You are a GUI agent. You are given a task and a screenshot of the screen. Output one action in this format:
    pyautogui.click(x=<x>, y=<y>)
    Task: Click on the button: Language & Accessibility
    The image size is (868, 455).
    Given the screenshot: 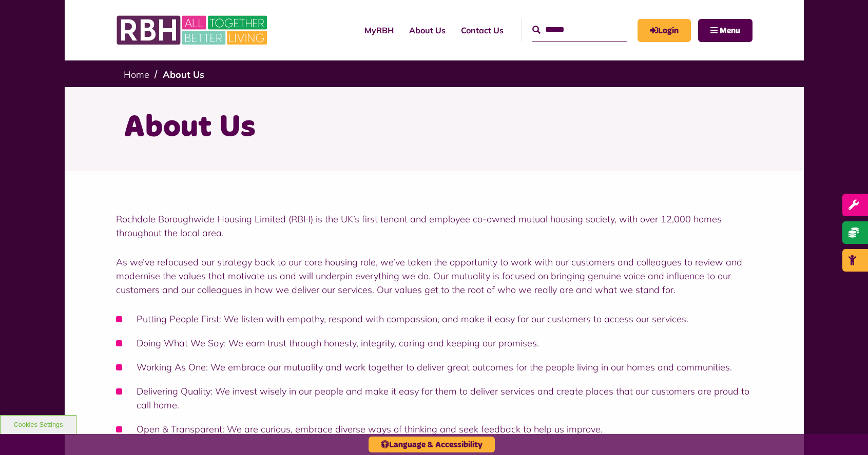 What is the action you would take?
    pyautogui.click(x=432, y=445)
    